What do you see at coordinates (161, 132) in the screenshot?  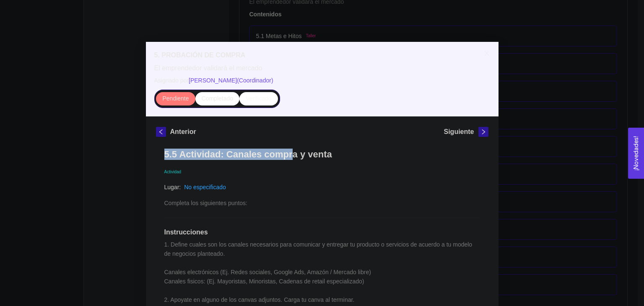 I see `button: left` at bounding box center [161, 132].